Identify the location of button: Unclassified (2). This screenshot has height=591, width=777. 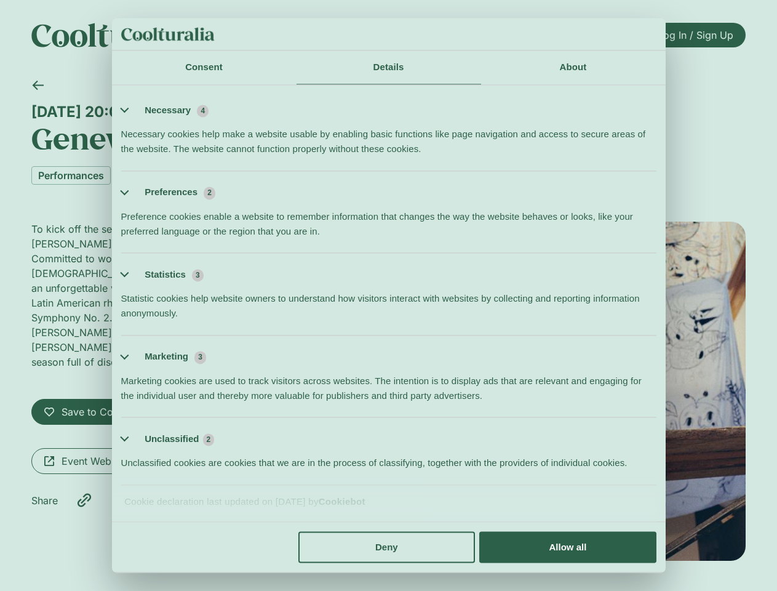
(172, 439).